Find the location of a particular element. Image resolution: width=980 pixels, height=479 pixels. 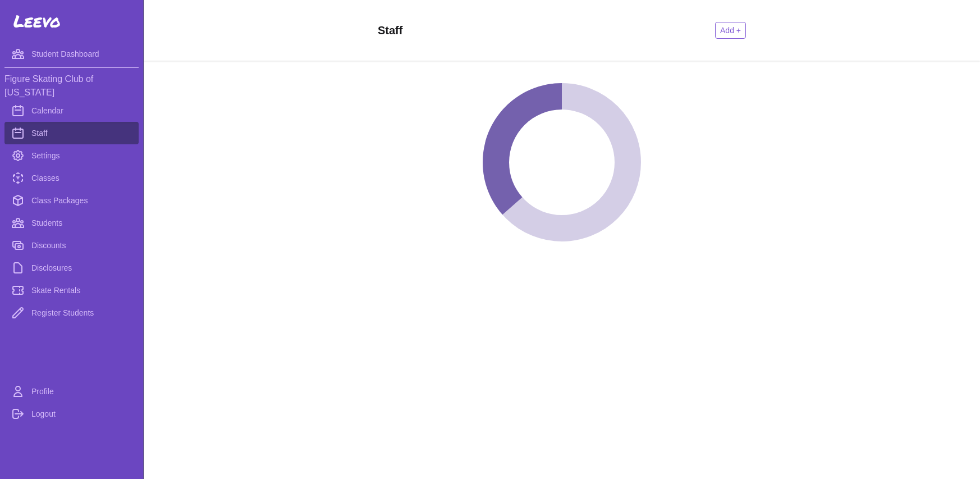

a: Discounts is located at coordinates (72, 245).